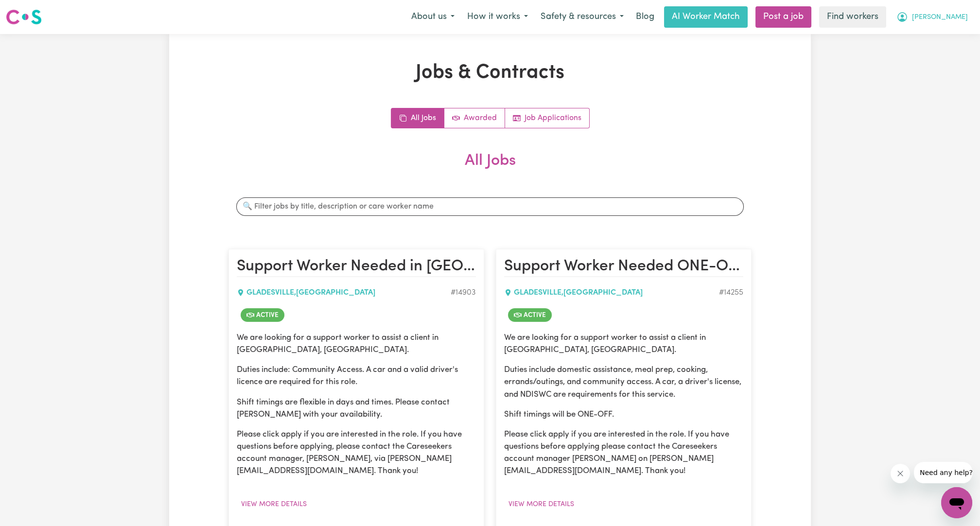 This screenshot has width=980, height=526. Describe the element at coordinates (624, 382) in the screenshot. I see `p: Duties include domestic assistance, meal prep, cooking, errands/outings, and community access. A ...` at that location.